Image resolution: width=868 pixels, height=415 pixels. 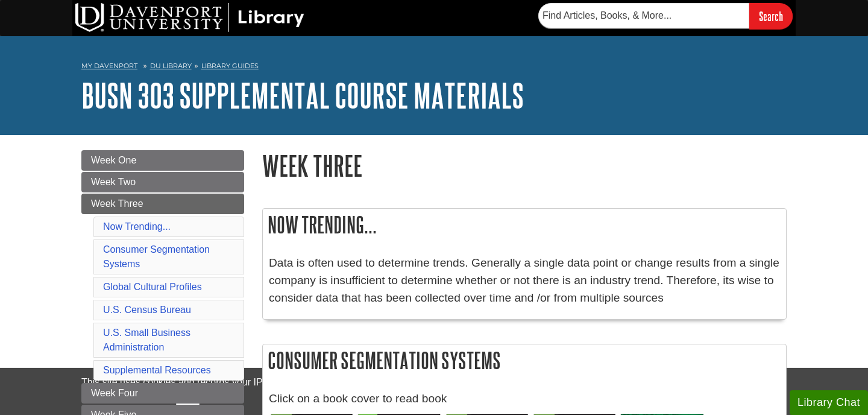 I want to click on button: Library Chat, so click(x=829, y=402).